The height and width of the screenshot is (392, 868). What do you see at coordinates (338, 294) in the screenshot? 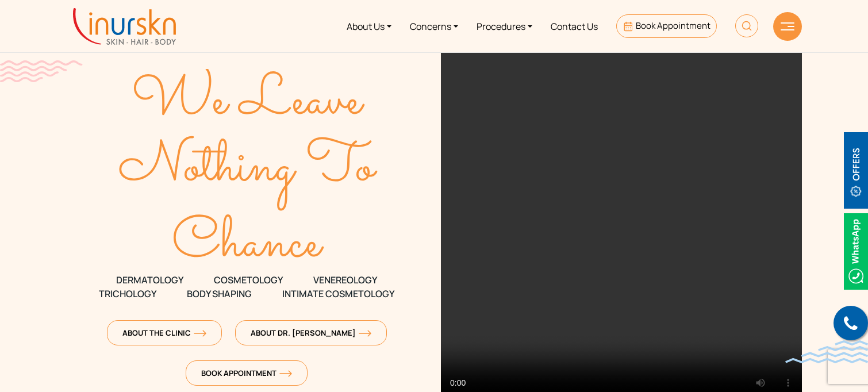
I see `span: Intimate Cosmetology` at bounding box center [338, 294].